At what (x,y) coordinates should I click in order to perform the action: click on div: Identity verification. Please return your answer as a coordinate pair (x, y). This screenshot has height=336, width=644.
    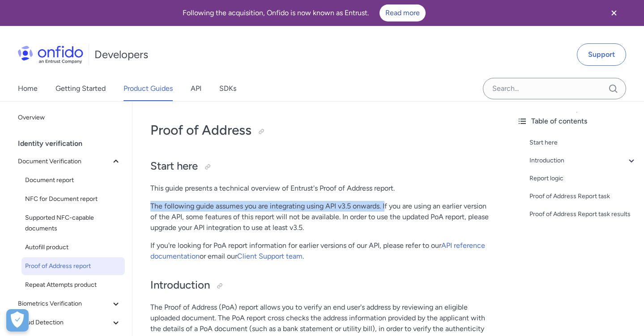
    Looking at the image, I should click on (73, 144).